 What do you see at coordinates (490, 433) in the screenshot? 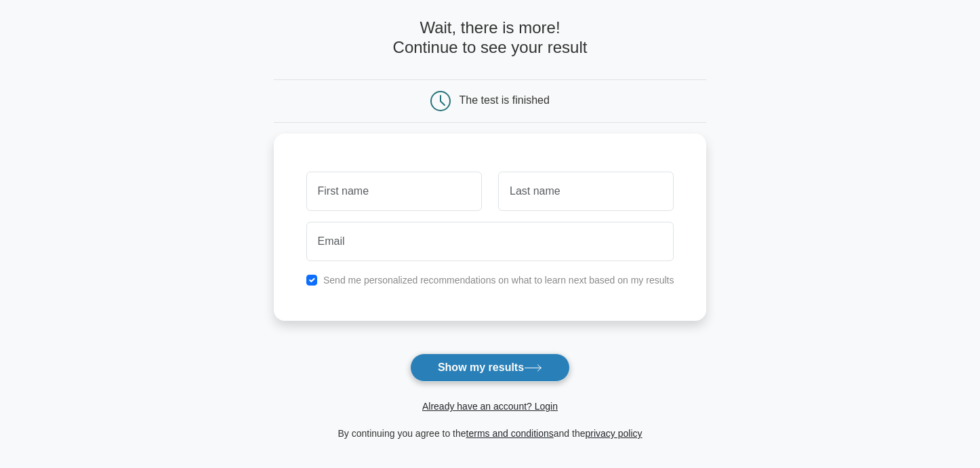
I see `div: By continuing you agree to the and the` at bounding box center [490, 433].